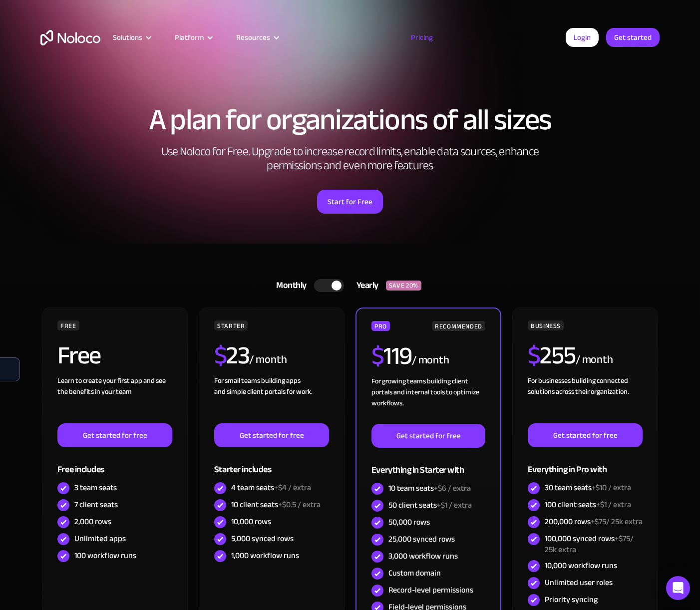 The height and width of the screenshot is (610, 700). Describe the element at coordinates (350, 159) in the screenshot. I see `h2: Use Noloco for Free. Upgrade to increase record limits, enable data sources, enhance permissions ...` at that location.